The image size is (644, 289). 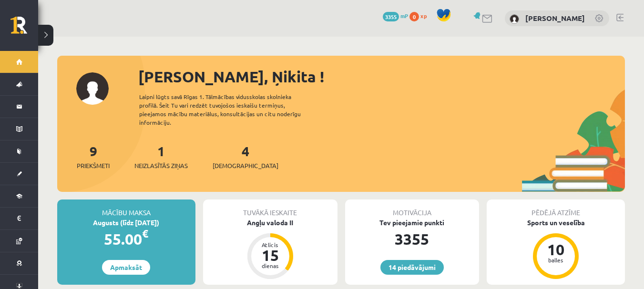 What do you see at coordinates (404, 16) in the screenshot?
I see `span: mP` at bounding box center [404, 16].